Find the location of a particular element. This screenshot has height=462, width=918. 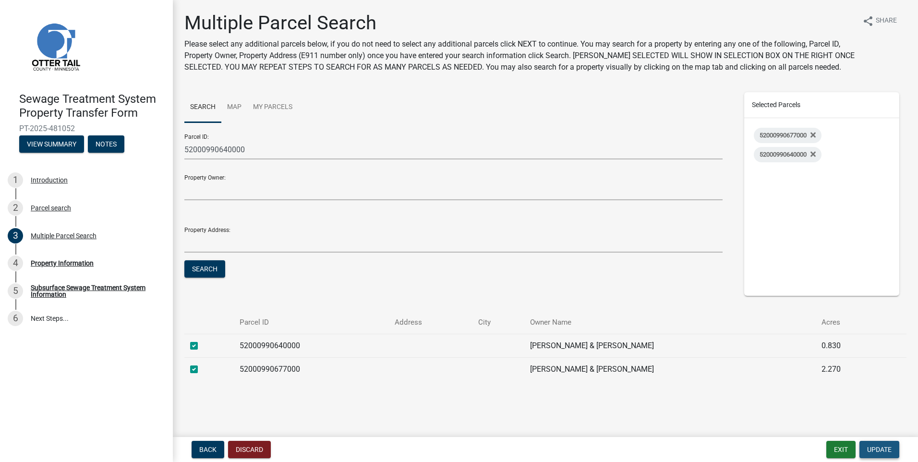

div: 6 is located at coordinates (15, 318).